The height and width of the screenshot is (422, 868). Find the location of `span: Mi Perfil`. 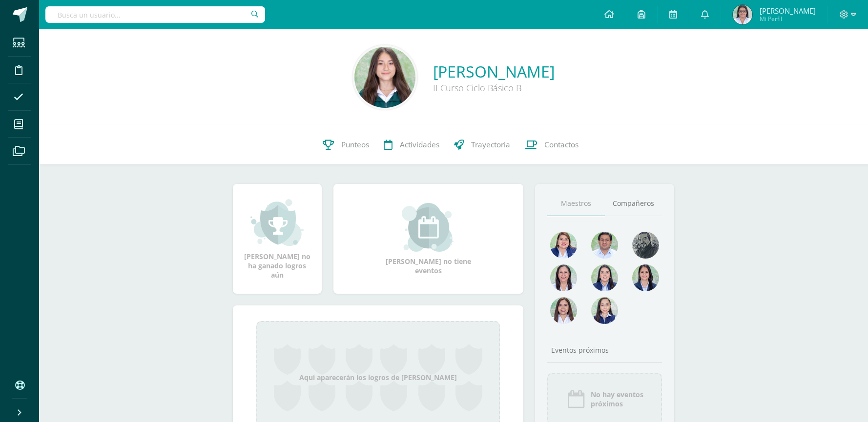

span: Mi Perfil is located at coordinates (787, 18).